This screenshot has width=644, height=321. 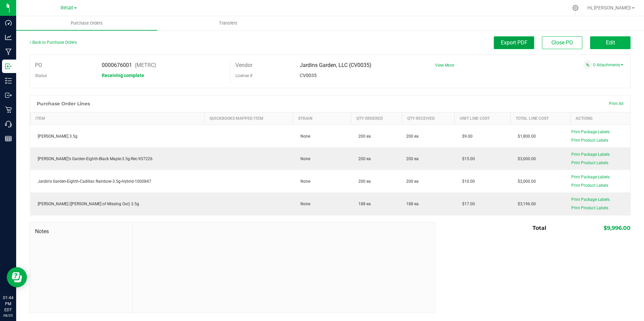 What do you see at coordinates (562, 42) in the screenshot?
I see `span: Close PO` at bounding box center [562, 42].